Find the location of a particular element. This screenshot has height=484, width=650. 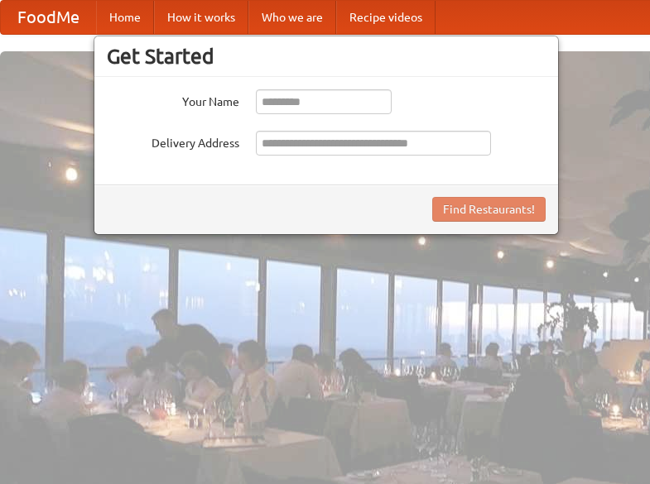

a: How it works is located at coordinates (201, 17).